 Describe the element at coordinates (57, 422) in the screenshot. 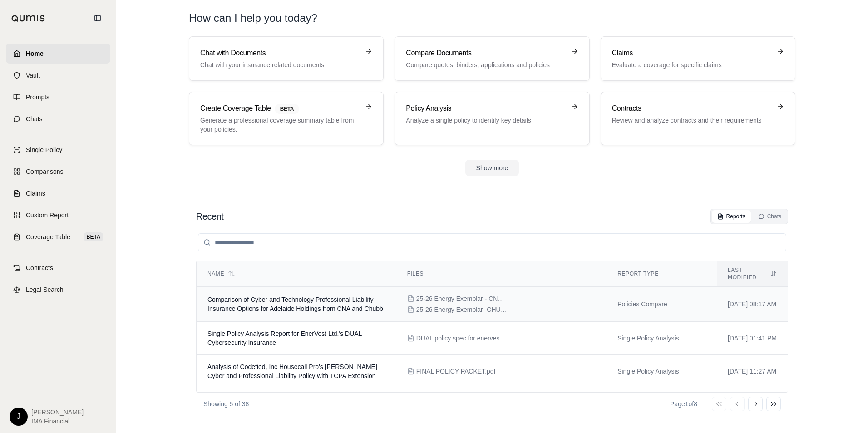

I see `span: IMA Financial` at that location.